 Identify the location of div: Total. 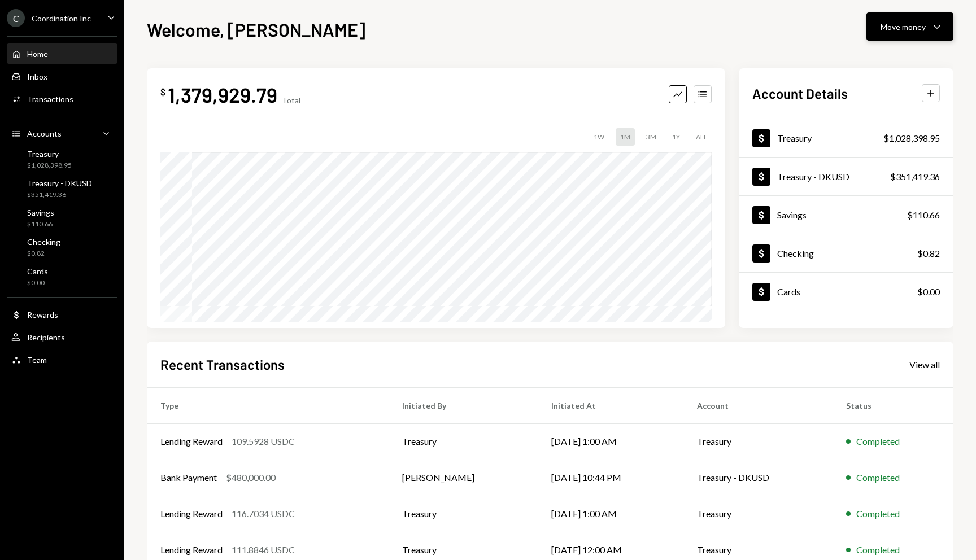
(291, 100).